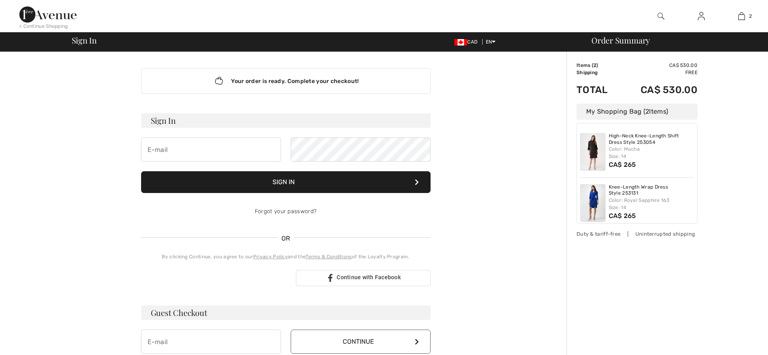 Image resolution: width=768 pixels, height=355 pixels. Describe the element at coordinates (286, 81) in the screenshot. I see `div: Your order is ready. Complete your checkout!` at that location.